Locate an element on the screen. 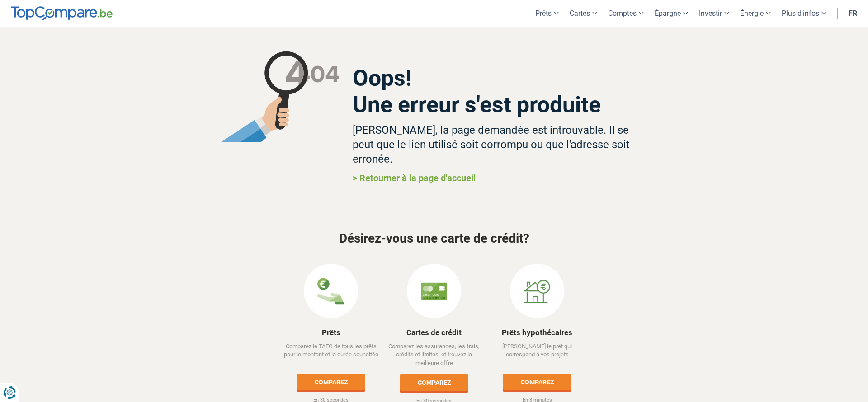 The width and height of the screenshot is (868, 402). a: Prêts is located at coordinates (331, 333).